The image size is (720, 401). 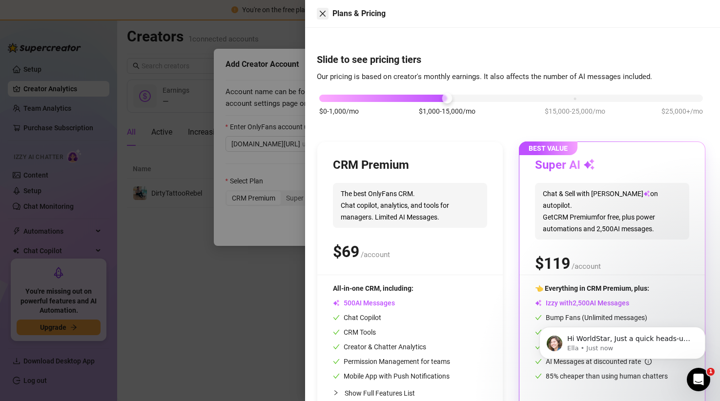 I want to click on span: collapsed, so click(x=336, y=393).